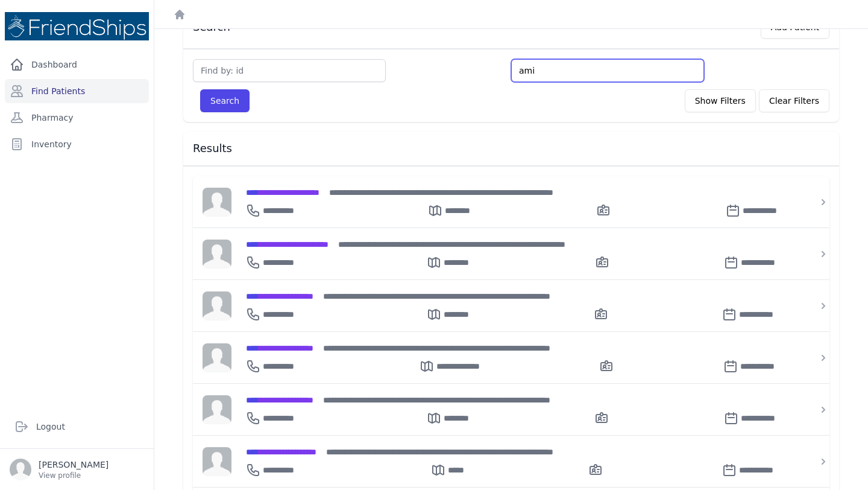 This screenshot has width=868, height=490. Describe the element at coordinates (511, 149) in the screenshot. I see `h3: Results` at that location.